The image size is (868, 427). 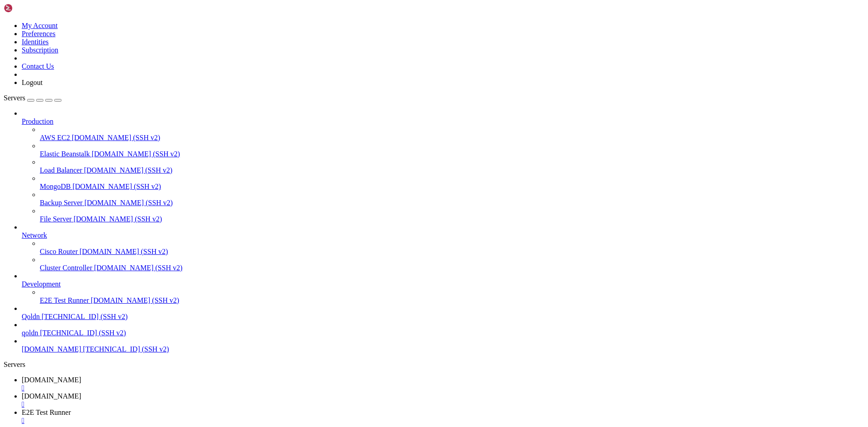 I want to click on span: Production, so click(x=38, y=121).